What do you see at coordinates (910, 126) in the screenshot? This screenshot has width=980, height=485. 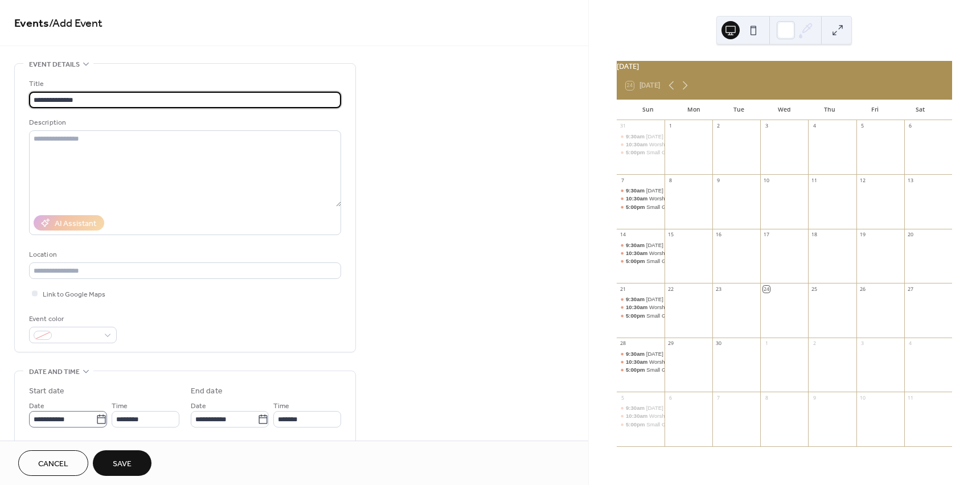 I see `div: 6` at bounding box center [910, 126].